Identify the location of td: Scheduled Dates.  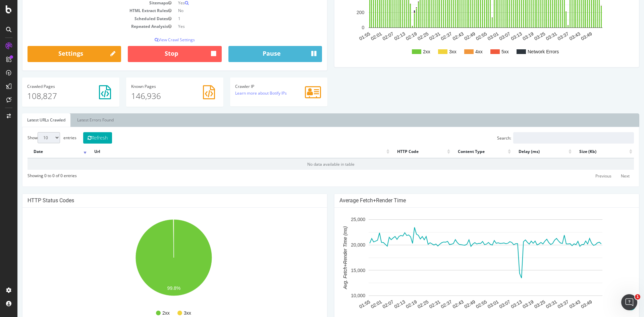
(84, 19).